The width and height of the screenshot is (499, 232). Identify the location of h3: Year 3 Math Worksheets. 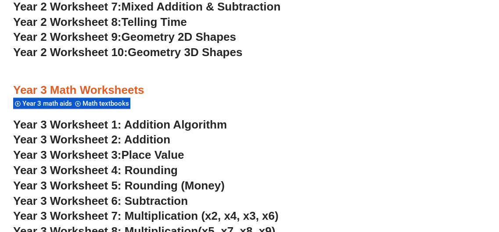
(249, 90).